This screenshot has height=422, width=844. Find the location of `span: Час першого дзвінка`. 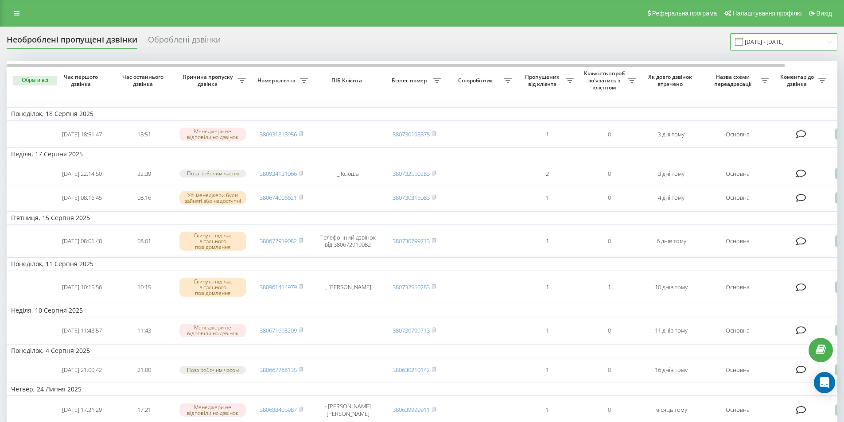

span: Час першого дзвінка is located at coordinates (82, 80).